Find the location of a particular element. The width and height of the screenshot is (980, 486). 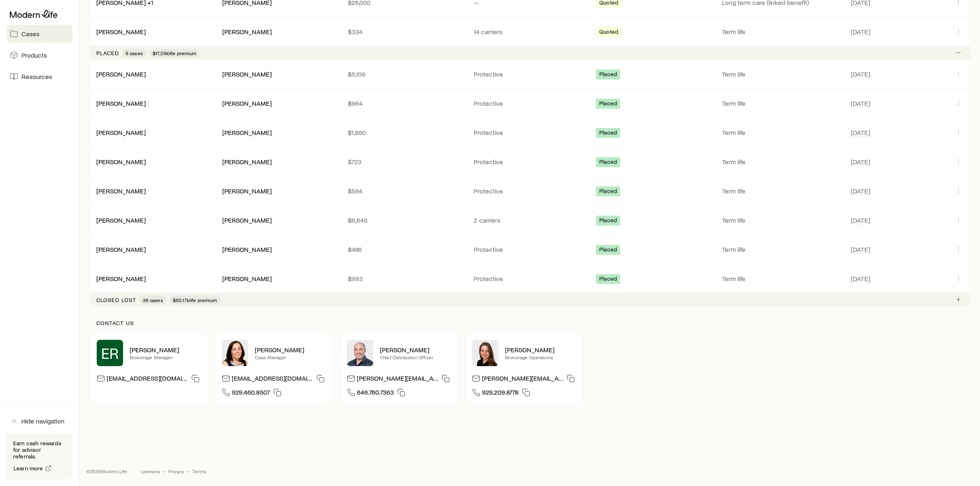

img: Heather McKee is located at coordinates (235, 353).